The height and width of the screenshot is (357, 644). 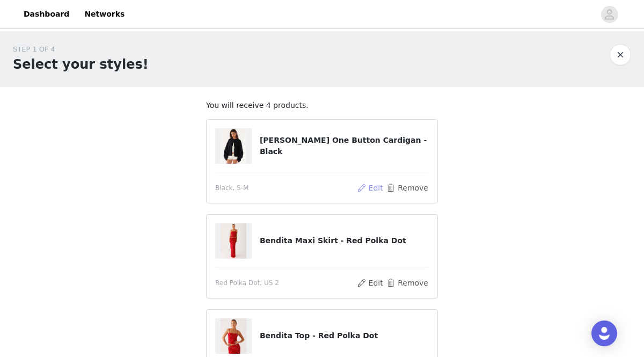 What do you see at coordinates (609, 14) in the screenshot?
I see `div: avatar` at bounding box center [609, 14].